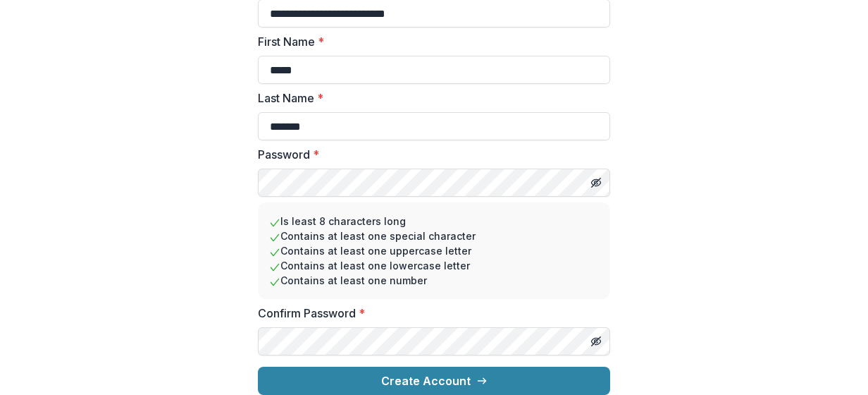 Image resolution: width=868 pixels, height=395 pixels. I want to click on li: Contains at least one uppercase letter, so click(434, 250).